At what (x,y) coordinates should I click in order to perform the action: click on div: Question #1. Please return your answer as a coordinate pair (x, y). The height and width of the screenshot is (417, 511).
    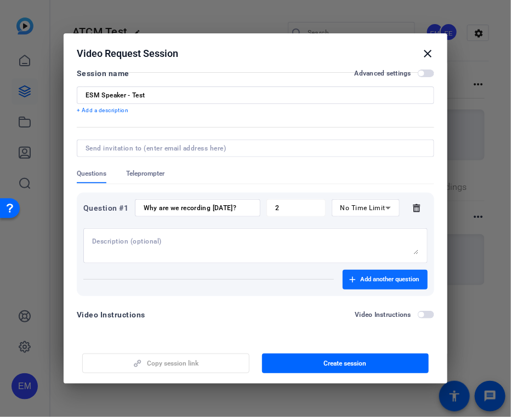
    Looking at the image, I should click on (106, 208).